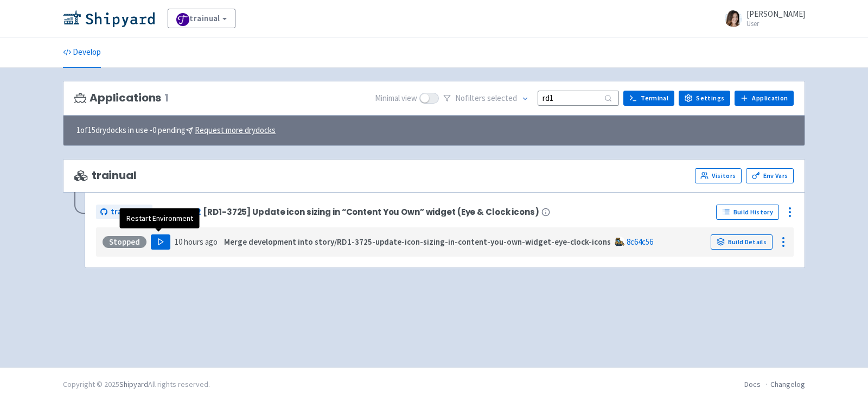  I want to click on time: 10 hours ago, so click(196, 241).